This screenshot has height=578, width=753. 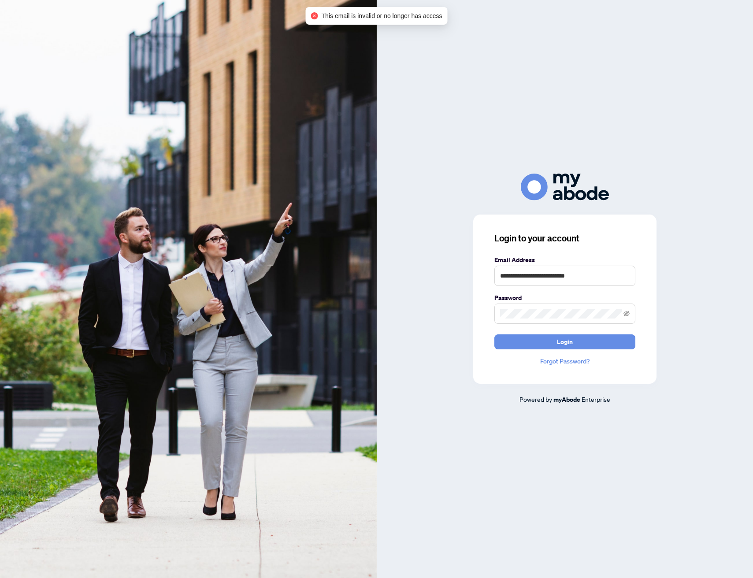 I want to click on span: This email is invalid or no longer has access, so click(x=382, y=16).